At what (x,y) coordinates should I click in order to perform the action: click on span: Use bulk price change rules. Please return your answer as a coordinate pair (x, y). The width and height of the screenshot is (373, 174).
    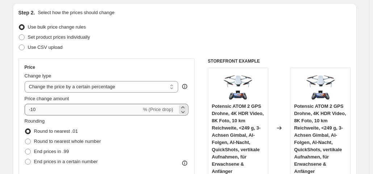
    Looking at the image, I should click on (57, 27).